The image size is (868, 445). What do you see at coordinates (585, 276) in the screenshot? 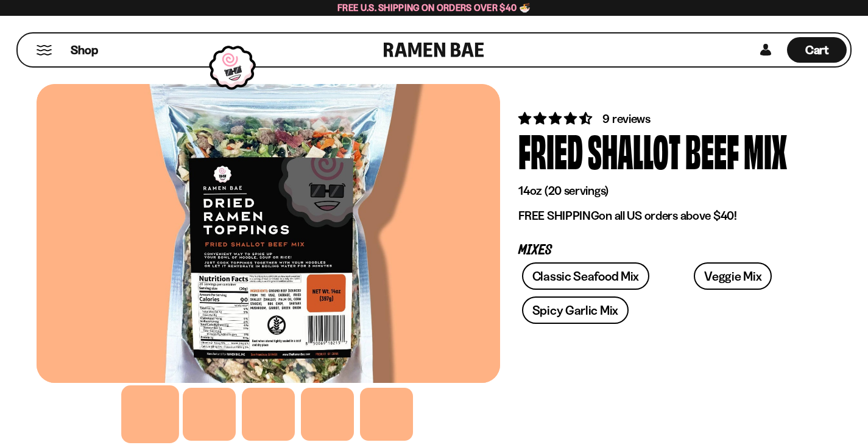
I see `a: Classic Seafood Mix` at bounding box center [585, 276].